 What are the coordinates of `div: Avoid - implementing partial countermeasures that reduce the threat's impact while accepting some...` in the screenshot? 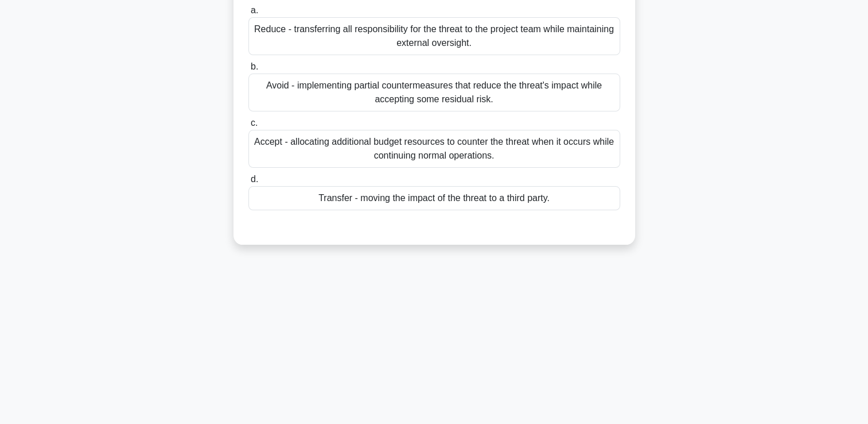 It's located at (435, 93).